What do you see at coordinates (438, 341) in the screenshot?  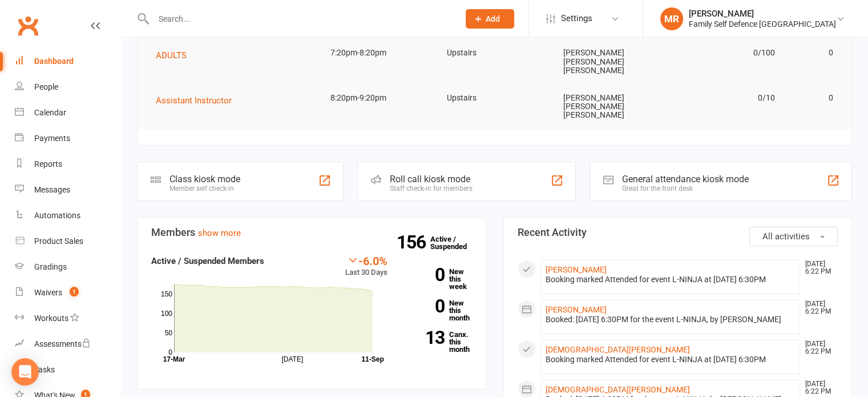 I see `a: 13Canx. this month` at bounding box center [438, 341].